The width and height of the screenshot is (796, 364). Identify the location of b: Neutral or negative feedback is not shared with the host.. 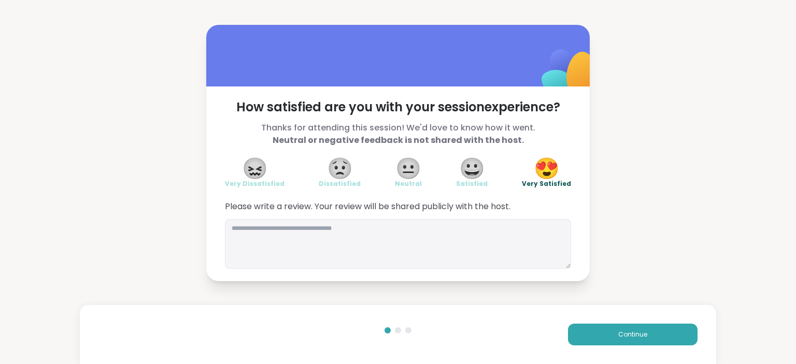
(398, 140).